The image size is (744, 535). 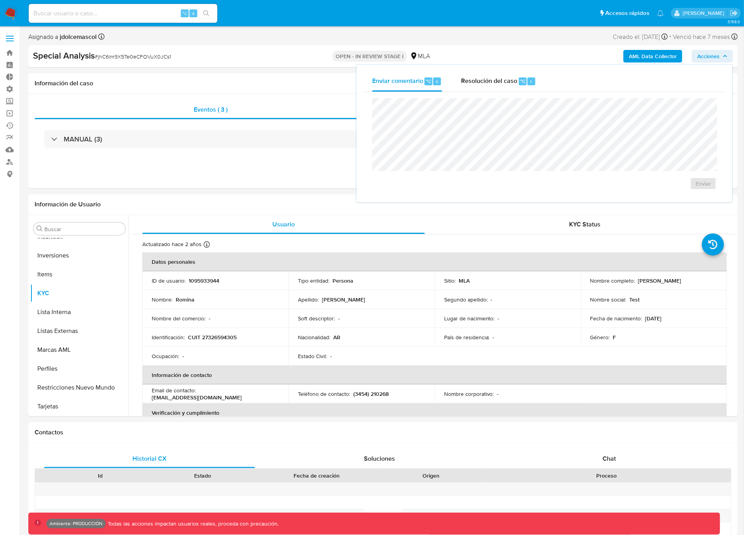 What do you see at coordinates (609, 458) in the screenshot?
I see `span: Chat` at bounding box center [609, 458].